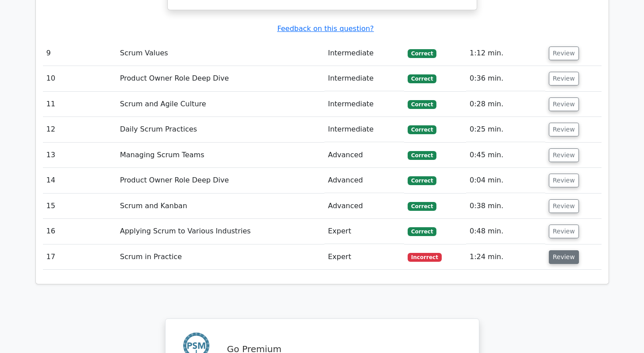  I want to click on td: 0:45 min., so click(505, 155).